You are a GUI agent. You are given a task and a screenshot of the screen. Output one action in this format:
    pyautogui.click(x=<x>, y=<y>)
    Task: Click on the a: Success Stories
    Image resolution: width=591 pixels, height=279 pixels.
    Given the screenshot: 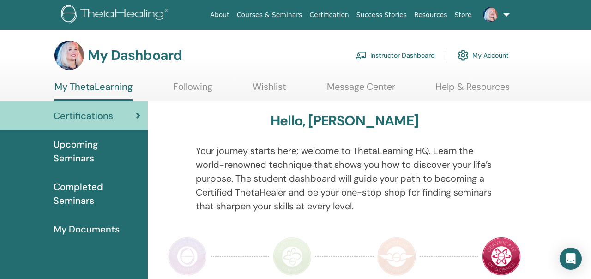 What is the action you would take?
    pyautogui.click(x=381, y=15)
    